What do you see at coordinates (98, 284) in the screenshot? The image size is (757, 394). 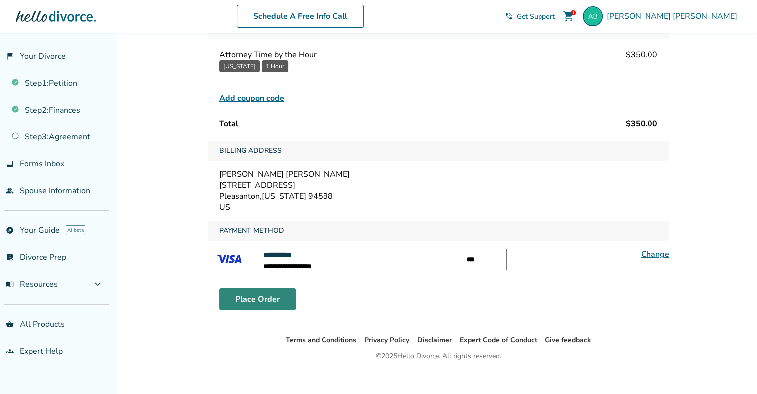 I see `span: expand_more` at bounding box center [98, 284].